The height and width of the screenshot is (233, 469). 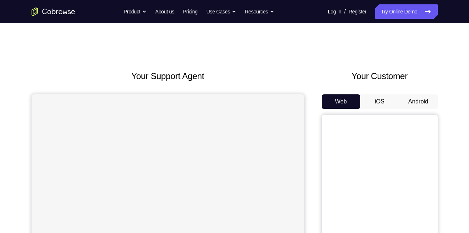 What do you see at coordinates (380, 76) in the screenshot?
I see `h2: Your Customer` at bounding box center [380, 76].